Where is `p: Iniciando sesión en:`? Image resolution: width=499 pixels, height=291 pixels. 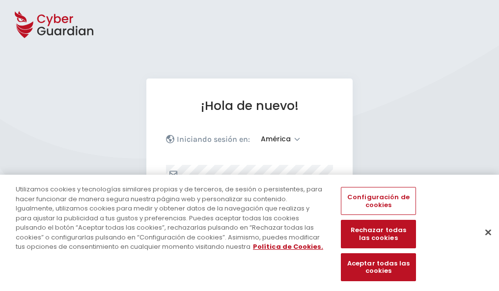 p: Iniciando sesión en: is located at coordinates (213, 139).